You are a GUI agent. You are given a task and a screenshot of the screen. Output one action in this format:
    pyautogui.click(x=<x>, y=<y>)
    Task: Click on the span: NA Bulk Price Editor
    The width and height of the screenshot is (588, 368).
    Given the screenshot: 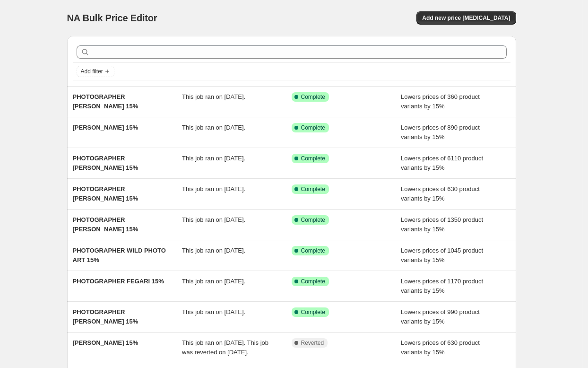 What is the action you would take?
    pyautogui.click(x=112, y=18)
    